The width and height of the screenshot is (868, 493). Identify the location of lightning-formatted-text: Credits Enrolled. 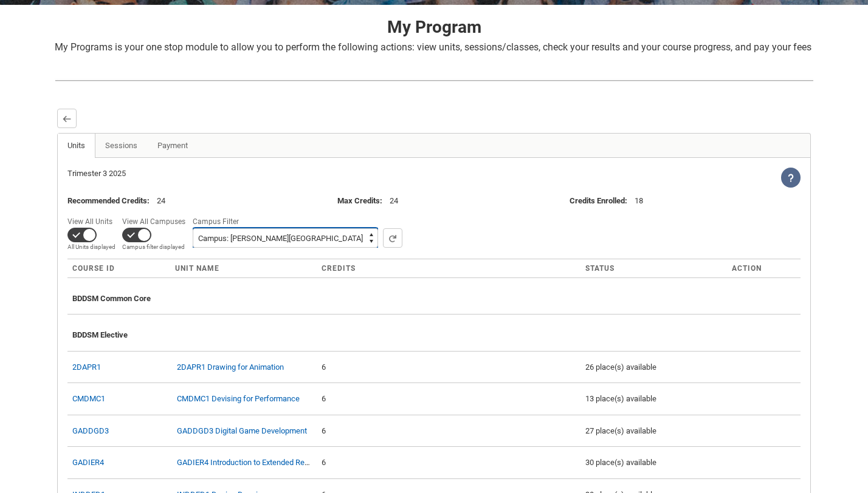
(597, 200).